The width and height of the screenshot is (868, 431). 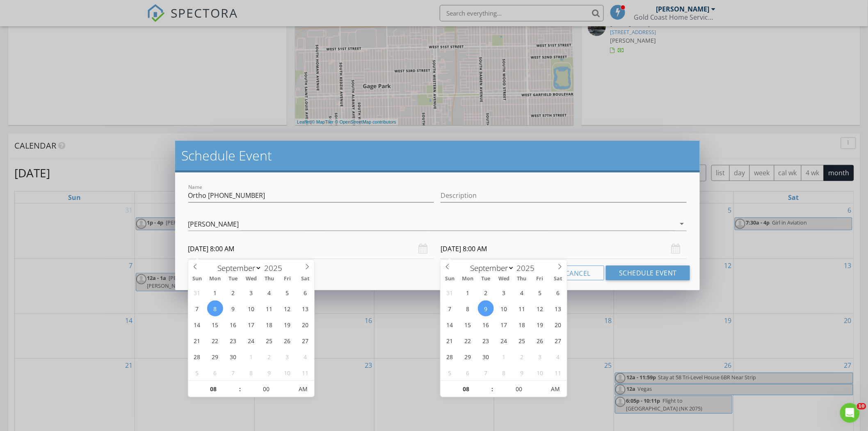 What do you see at coordinates (647, 273) in the screenshot?
I see `button: Schedule Event` at bounding box center [647, 273].